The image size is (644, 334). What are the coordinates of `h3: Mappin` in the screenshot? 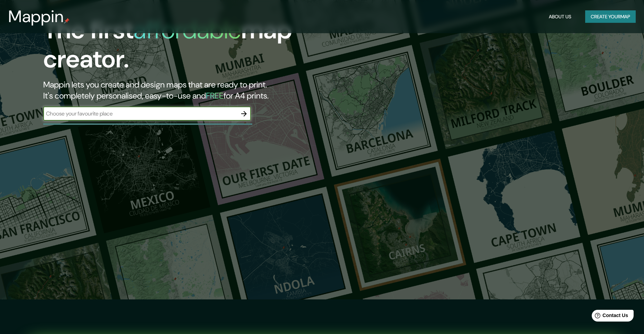 It's located at (36, 17).